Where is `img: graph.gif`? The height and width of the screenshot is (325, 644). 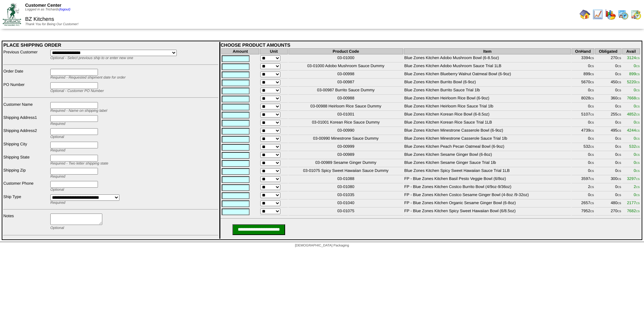 img: graph.gif is located at coordinates (611, 14).